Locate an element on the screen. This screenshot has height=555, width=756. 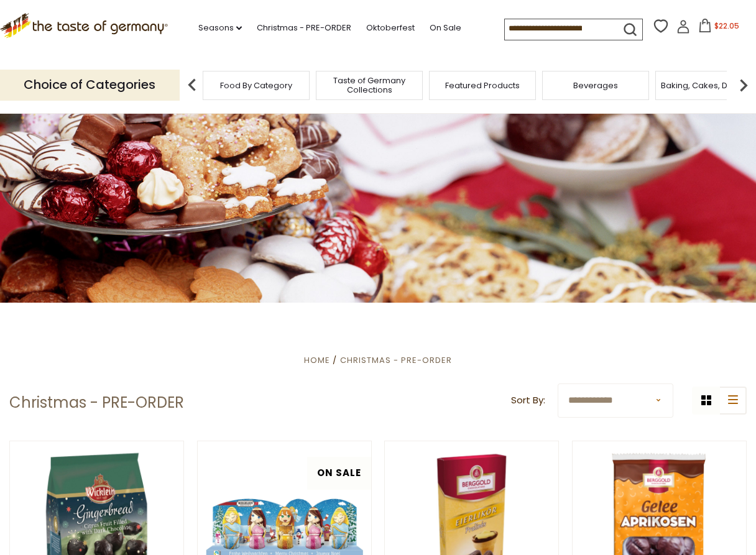
span: $22.05 is located at coordinates (727, 26).